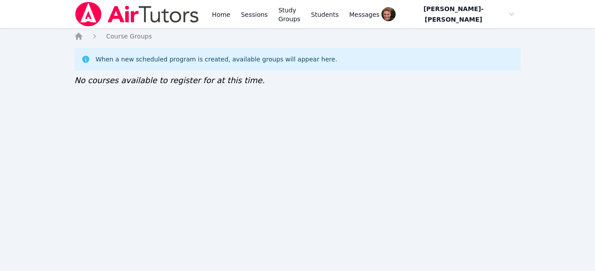 The height and width of the screenshot is (271, 595). What do you see at coordinates (297, 36) in the screenshot?
I see `nav: Breadcrumb` at bounding box center [297, 36].